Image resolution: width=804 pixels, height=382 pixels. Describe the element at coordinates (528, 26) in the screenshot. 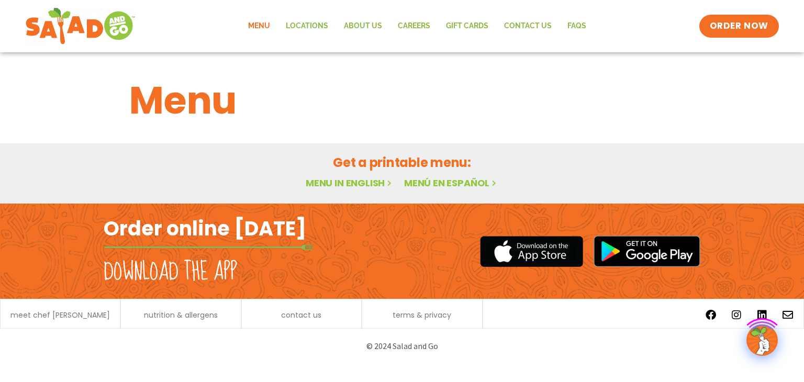

I see `a: Contact Us` at that location.